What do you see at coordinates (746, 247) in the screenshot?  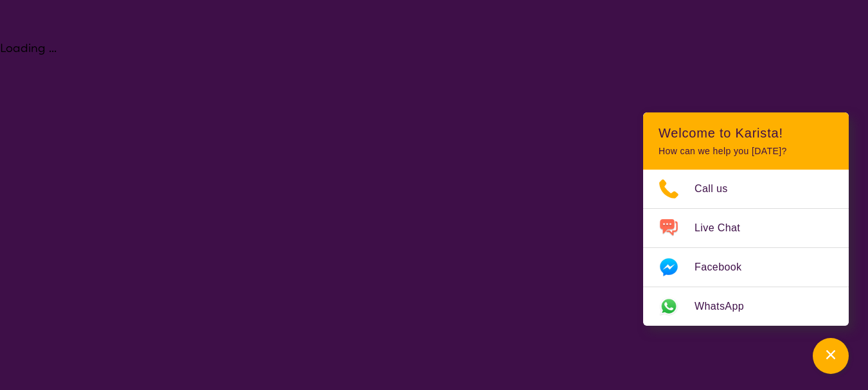 I see `ul: Choose channel` at bounding box center [746, 247].